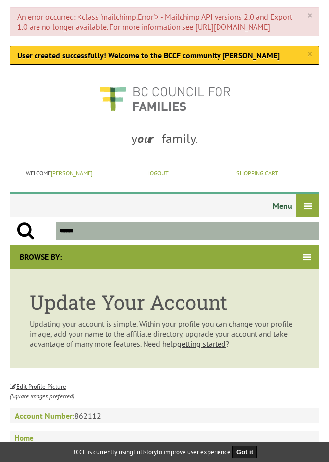  Describe the element at coordinates (25, 231) in the screenshot. I see `input: Submit` at that location.